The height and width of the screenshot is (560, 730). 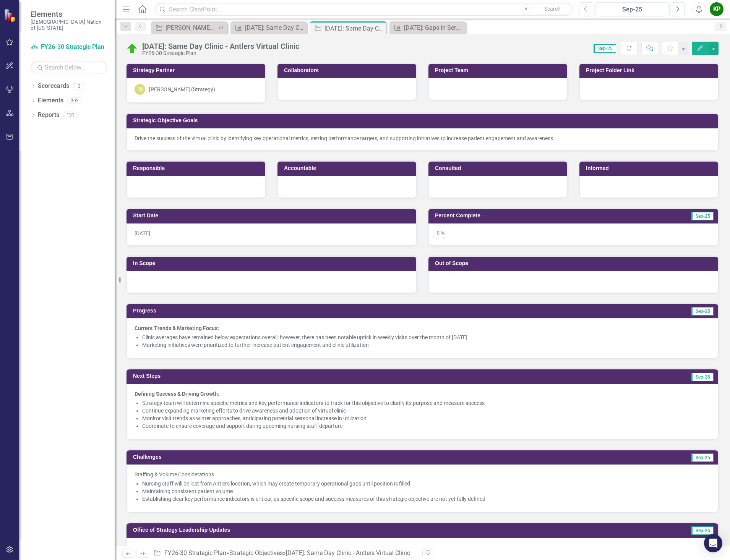 What do you see at coordinates (574, 235) in the screenshot?
I see `div: 5 %` at bounding box center [574, 235].